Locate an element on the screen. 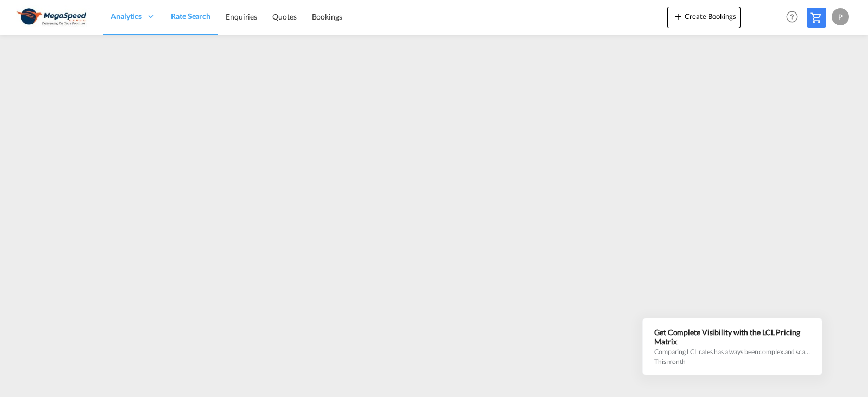 The height and width of the screenshot is (397, 868). span: Bookings is located at coordinates (327, 17).